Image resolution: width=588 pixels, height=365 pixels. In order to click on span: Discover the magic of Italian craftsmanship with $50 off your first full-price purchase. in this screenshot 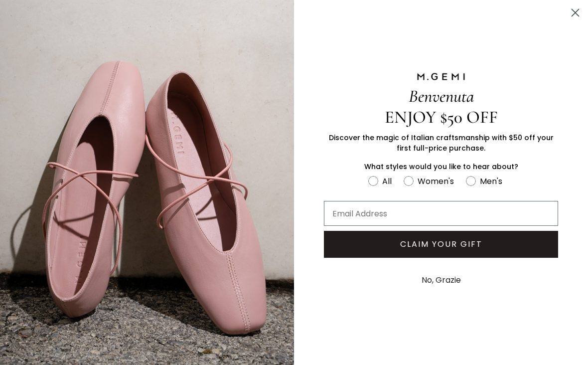, I will do `click(441, 142)`.